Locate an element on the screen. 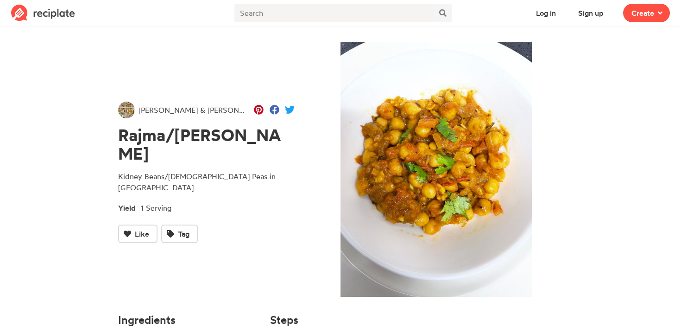  span: Tag is located at coordinates (184, 234).